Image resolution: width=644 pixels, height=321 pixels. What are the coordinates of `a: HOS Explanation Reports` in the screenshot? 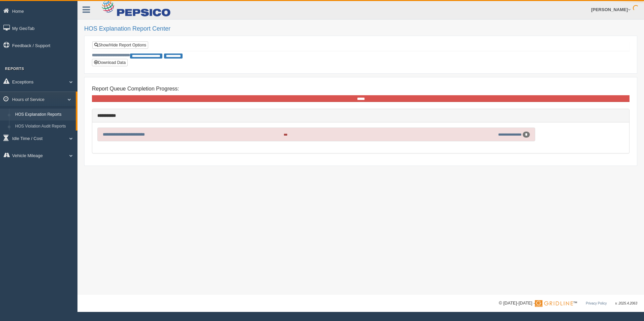 It's located at (44, 115).